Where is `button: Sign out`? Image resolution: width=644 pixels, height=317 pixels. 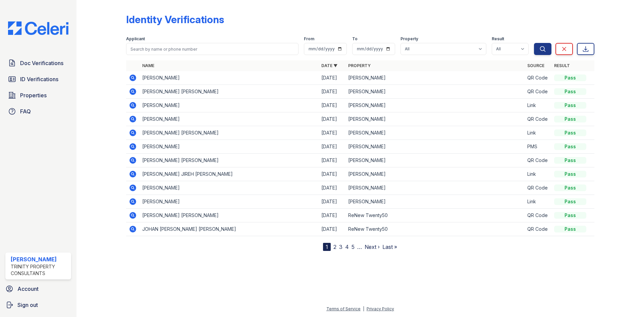 button: Sign out is located at coordinates (38, 305).